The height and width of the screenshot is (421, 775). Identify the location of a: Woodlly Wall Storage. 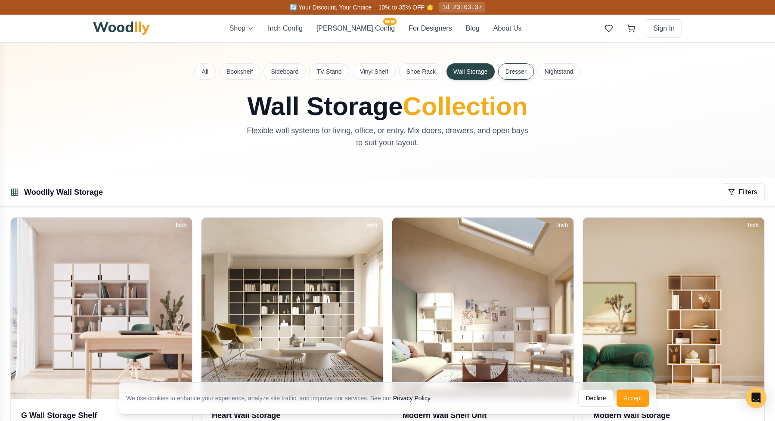
(63, 192).